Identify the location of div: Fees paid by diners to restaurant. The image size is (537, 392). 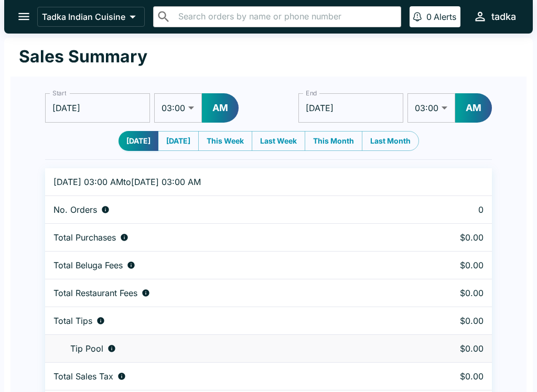
(224, 292).